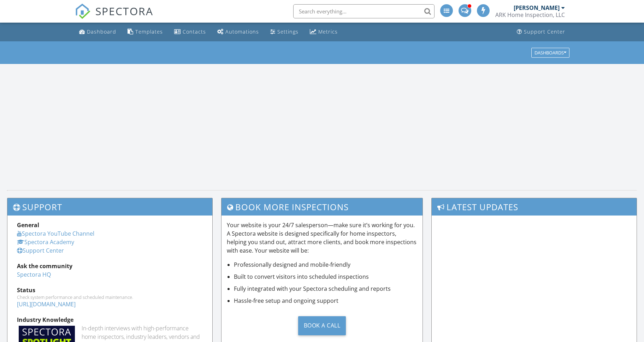  I want to click on div: Industry Knowledge, so click(110, 320).